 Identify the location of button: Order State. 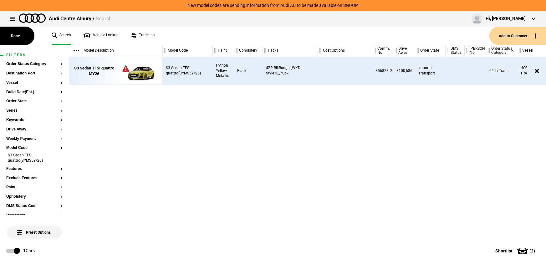
(34, 101).